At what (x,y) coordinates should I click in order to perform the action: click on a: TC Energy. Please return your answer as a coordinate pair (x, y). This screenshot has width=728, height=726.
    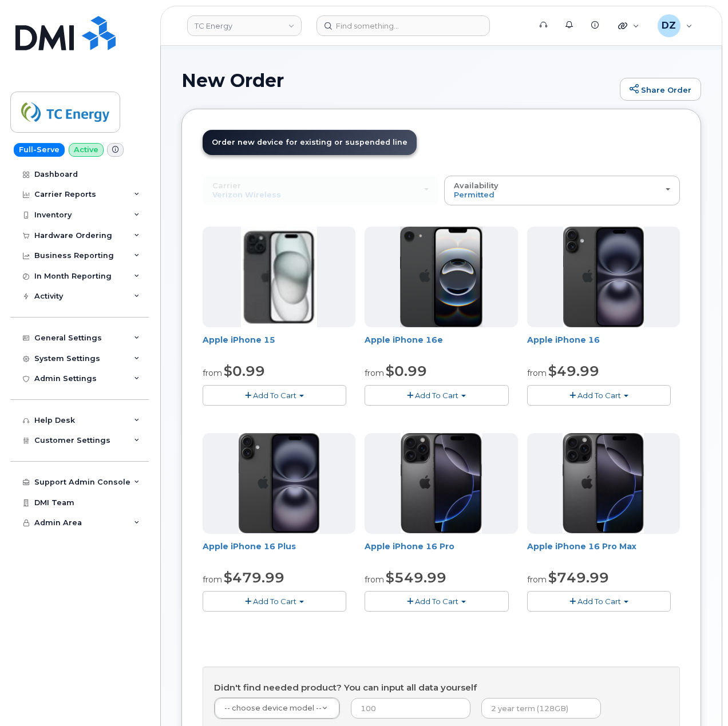
    Looking at the image, I should click on (245, 26).